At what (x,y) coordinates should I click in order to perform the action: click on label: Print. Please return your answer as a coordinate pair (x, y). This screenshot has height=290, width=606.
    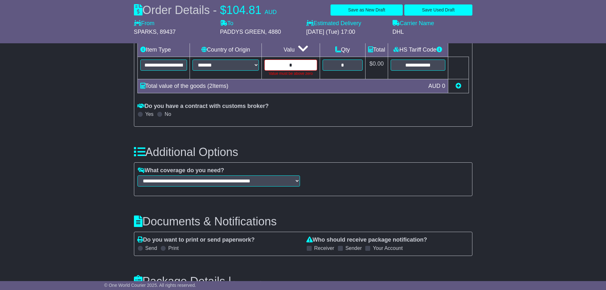
    Looking at the image, I should click on (173, 248).